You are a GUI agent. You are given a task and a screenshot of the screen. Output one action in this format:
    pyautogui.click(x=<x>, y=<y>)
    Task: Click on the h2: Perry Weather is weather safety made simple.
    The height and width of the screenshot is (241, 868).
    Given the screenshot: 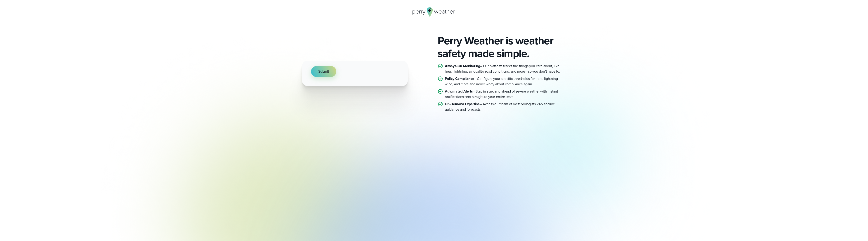 What is the action you would take?
    pyautogui.click(x=502, y=47)
    